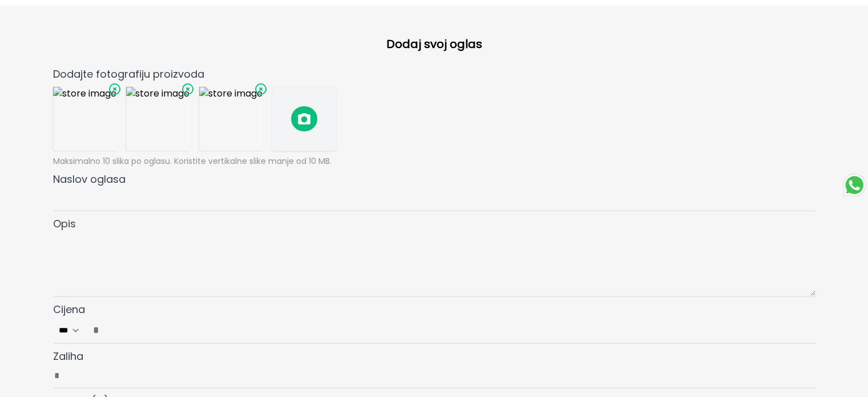  Describe the element at coordinates (89, 178) in the screenshot. I see `span: Naslov oglasa` at that location.